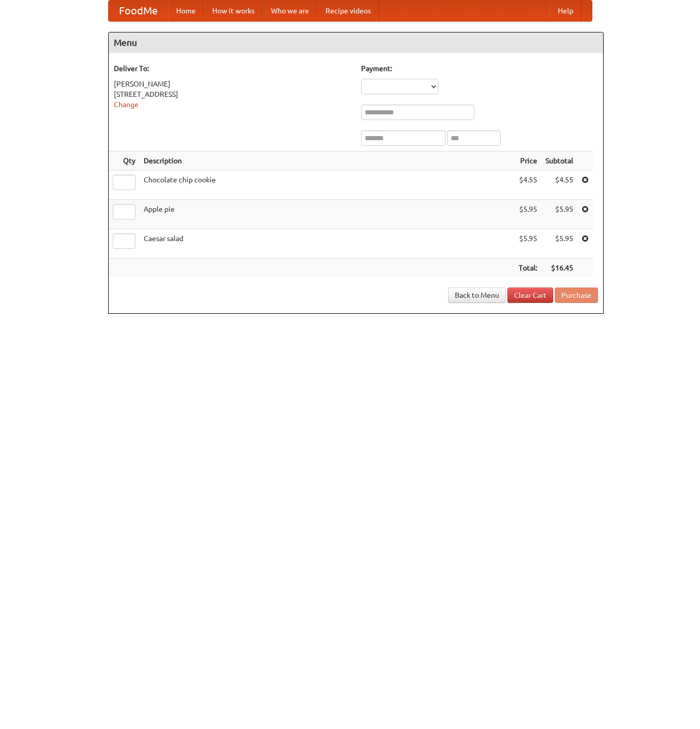 The width and height of the screenshot is (700, 729). What do you see at coordinates (348, 11) in the screenshot?
I see `a: Recipe videos` at bounding box center [348, 11].